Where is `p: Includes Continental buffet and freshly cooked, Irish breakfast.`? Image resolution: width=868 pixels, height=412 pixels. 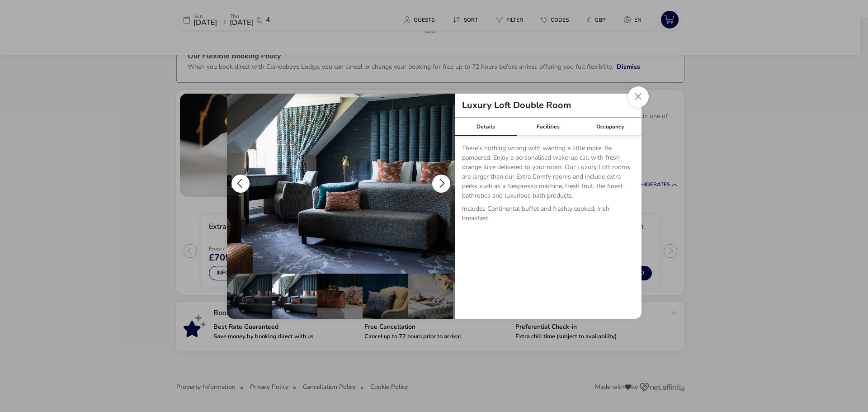 p: Includes Continental buffet and freshly cooked, Irish breakfast. is located at coordinates (548, 215).